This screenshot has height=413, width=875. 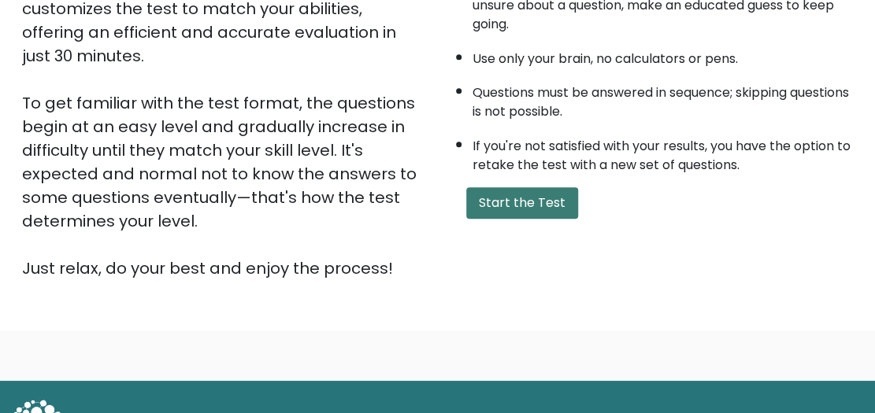 What do you see at coordinates (522, 203) in the screenshot?
I see `button: Start the Test` at bounding box center [522, 203].